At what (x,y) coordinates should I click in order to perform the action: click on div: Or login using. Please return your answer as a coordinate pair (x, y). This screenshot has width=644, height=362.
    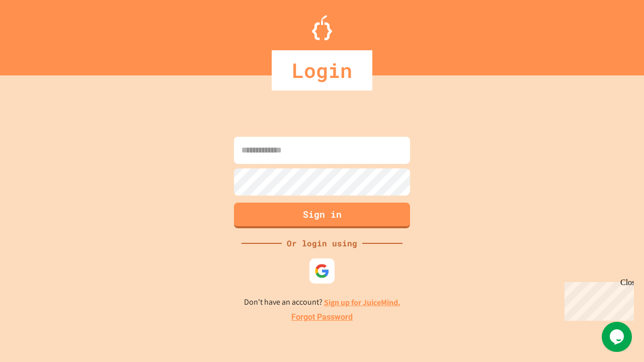
    Looking at the image, I should click on (322, 243).